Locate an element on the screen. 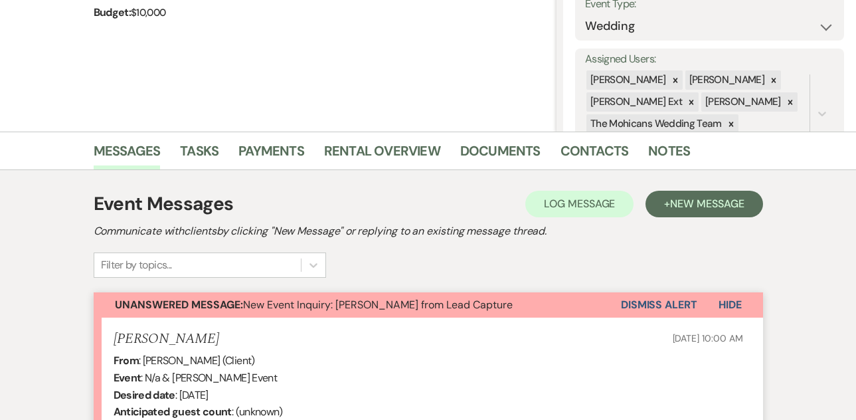  span: Hide is located at coordinates (730, 304).